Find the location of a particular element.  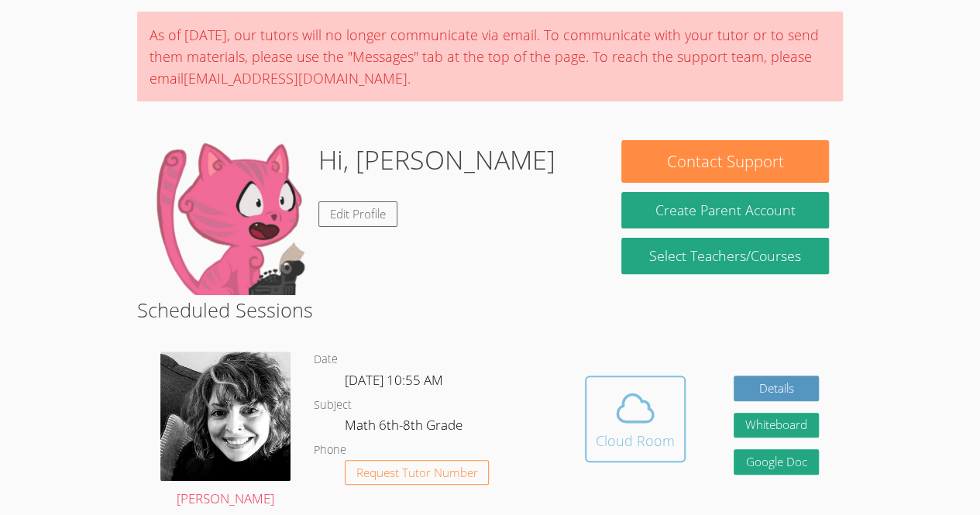

button: Contact Support is located at coordinates (724, 161).